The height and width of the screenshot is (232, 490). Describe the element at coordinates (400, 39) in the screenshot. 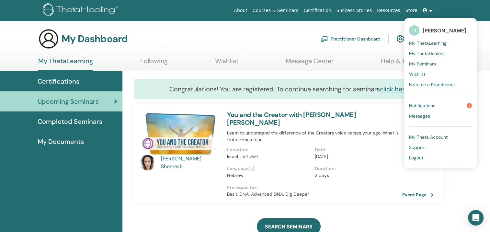

I see `img: cog.svg` at that location.